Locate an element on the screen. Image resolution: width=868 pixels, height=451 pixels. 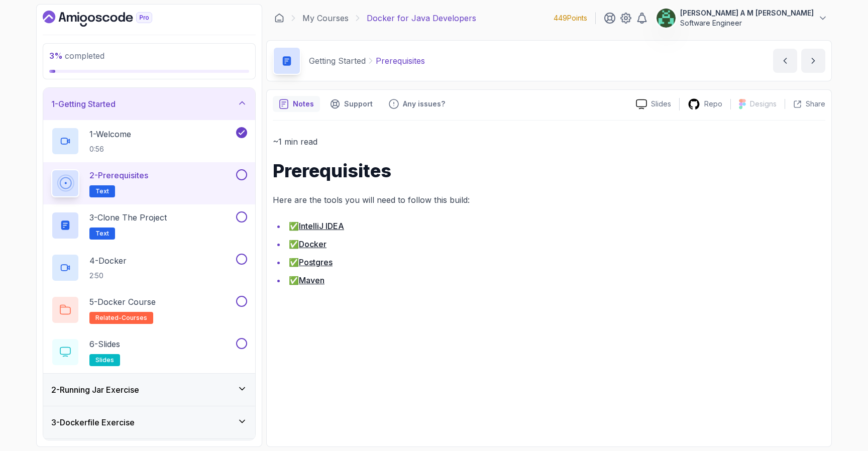
span: 3 % is located at coordinates (56, 56).